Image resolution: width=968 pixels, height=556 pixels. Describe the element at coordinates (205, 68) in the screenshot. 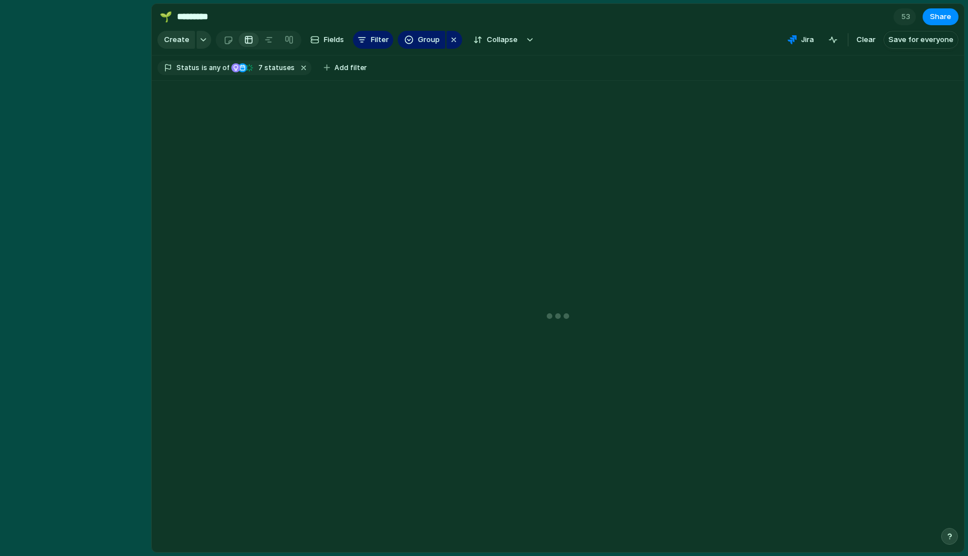

I see `span: is` at that location.